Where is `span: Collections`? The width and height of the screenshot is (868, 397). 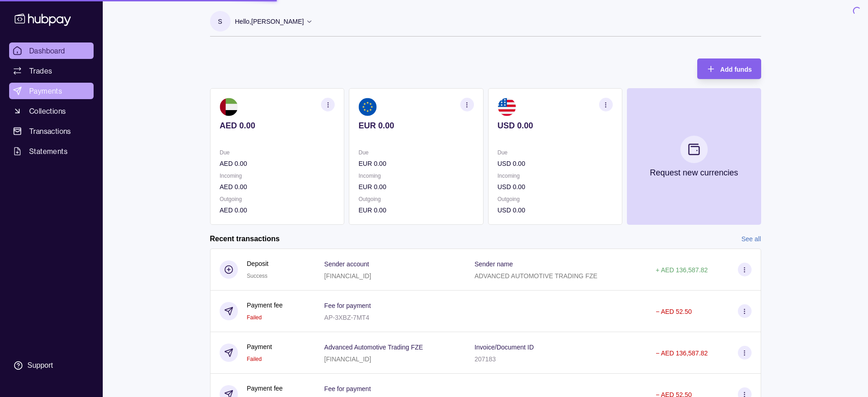 span: Collections is located at coordinates (48, 111).